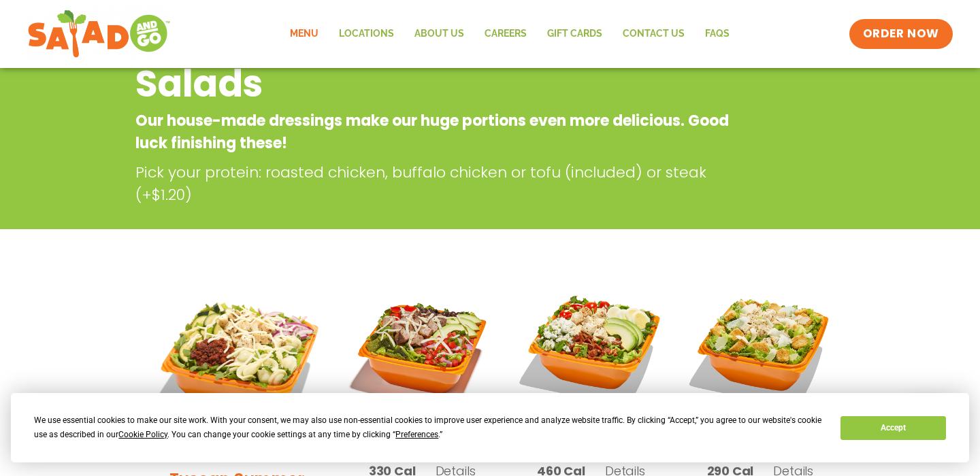  I want to click on nav: Menu, so click(510, 34).